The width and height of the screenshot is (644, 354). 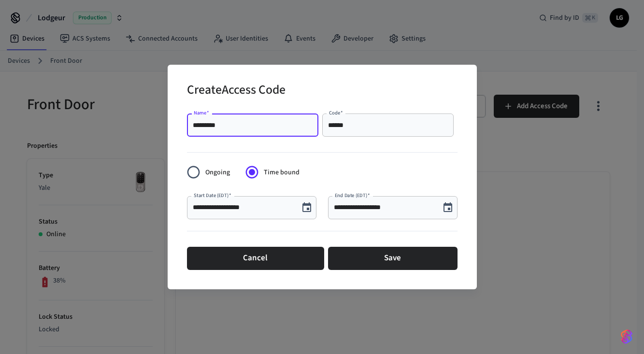 I want to click on label: End Date (EDT), so click(x=352, y=195).